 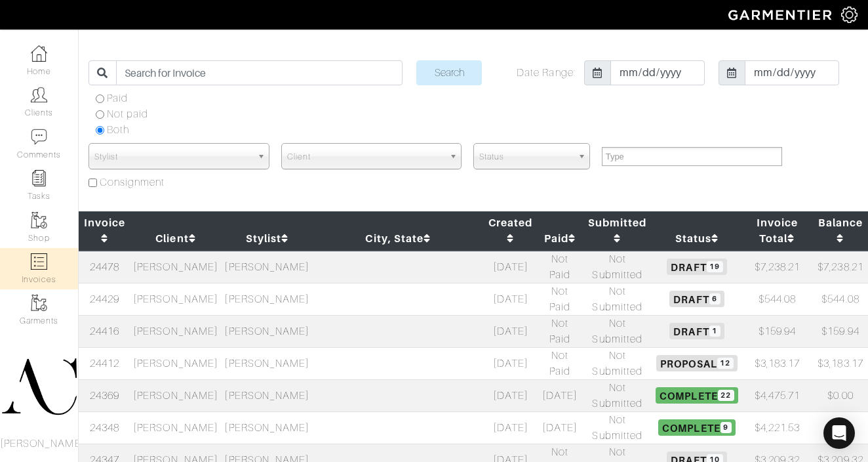 What do you see at coordinates (778, 395) in the screenshot?
I see `td: $4,475.71` at bounding box center [778, 395].